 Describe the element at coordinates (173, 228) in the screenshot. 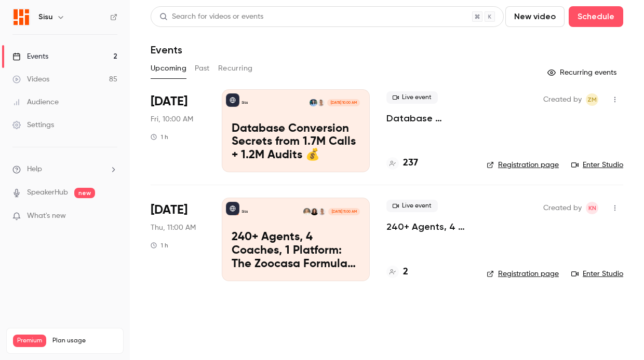

I see `span: Thu, 11:00 AM` at that location.